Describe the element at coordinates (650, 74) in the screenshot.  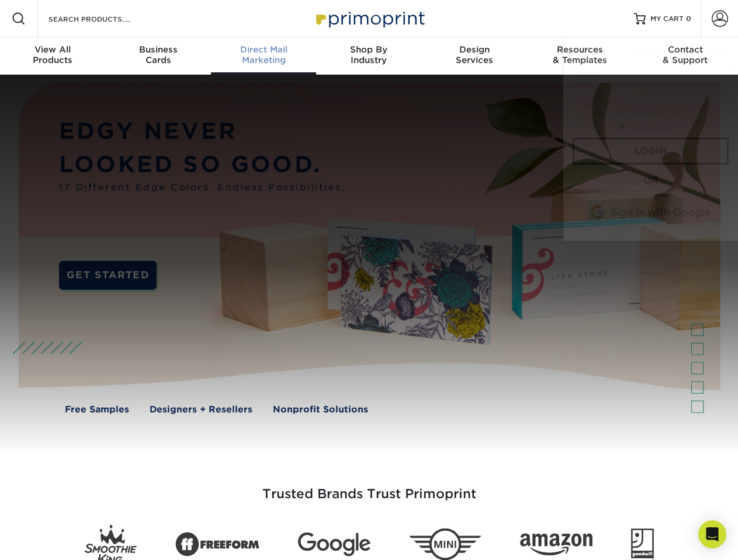
I see `input: Email` at that location.